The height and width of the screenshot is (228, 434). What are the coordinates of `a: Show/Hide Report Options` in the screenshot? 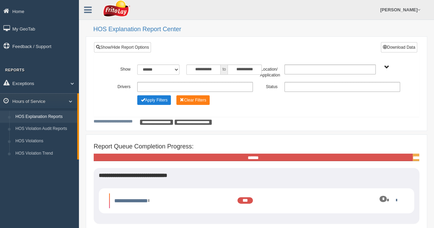 It's located at (122, 47).